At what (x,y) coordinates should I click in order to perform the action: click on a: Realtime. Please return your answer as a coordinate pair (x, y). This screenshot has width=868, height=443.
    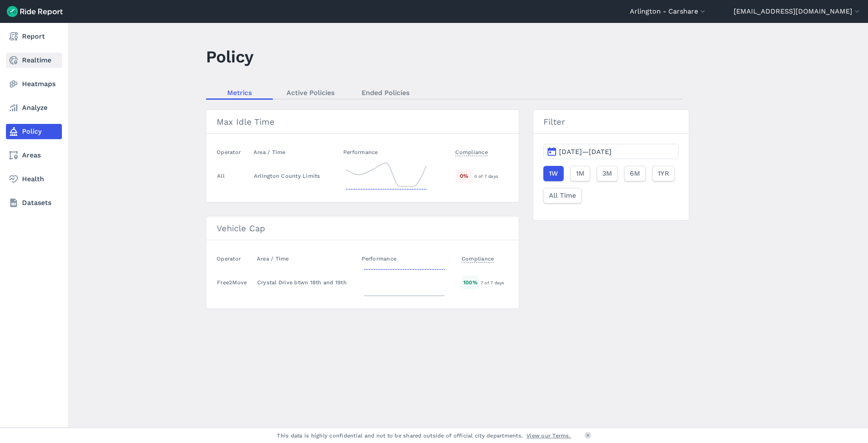
    Looking at the image, I should click on (34, 60).